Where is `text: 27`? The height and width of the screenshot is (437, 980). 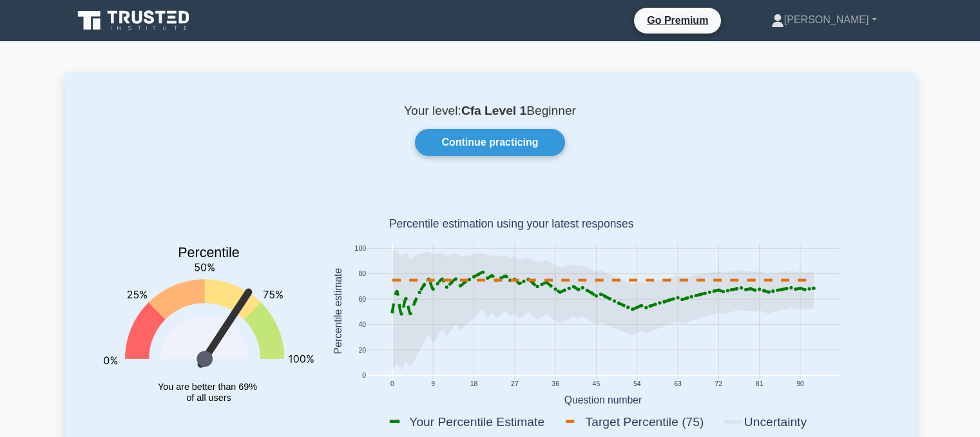 text: 27 is located at coordinates (515, 384).